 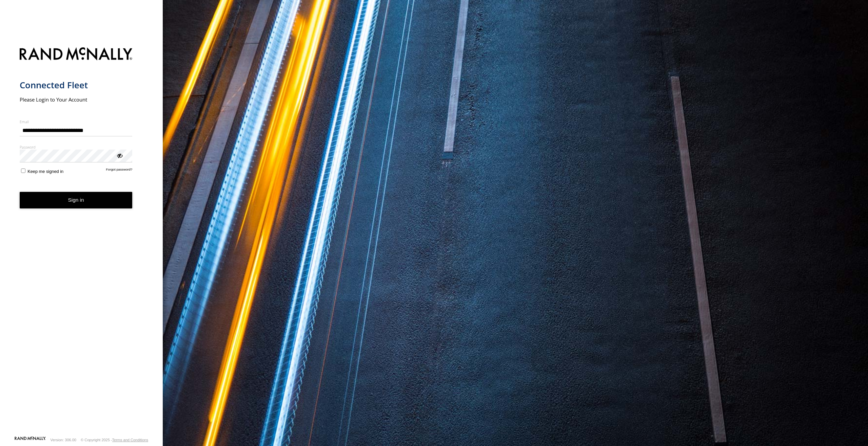 I want to click on button: Sign in, so click(x=76, y=200).